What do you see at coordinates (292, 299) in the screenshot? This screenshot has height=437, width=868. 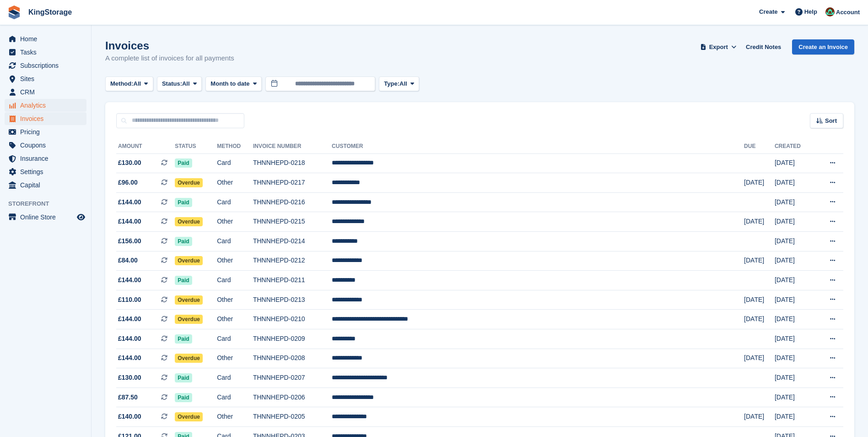 I see `td: THNNHEPD-0213` at bounding box center [292, 299].